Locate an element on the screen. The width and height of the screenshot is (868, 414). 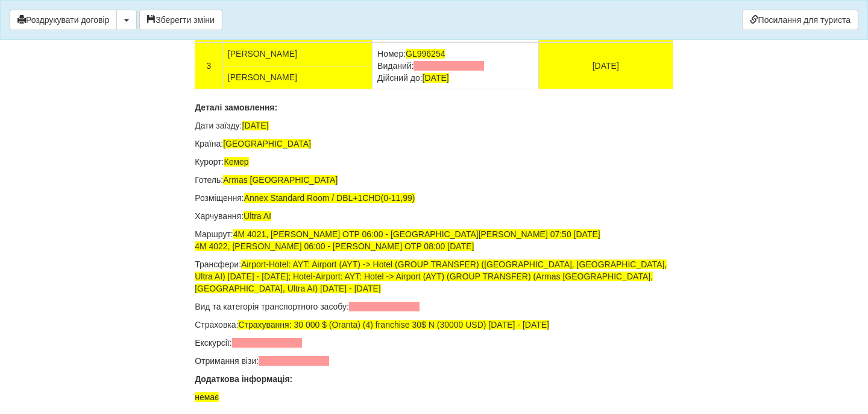
button: Роздрукувати договір is located at coordinates (63, 20).